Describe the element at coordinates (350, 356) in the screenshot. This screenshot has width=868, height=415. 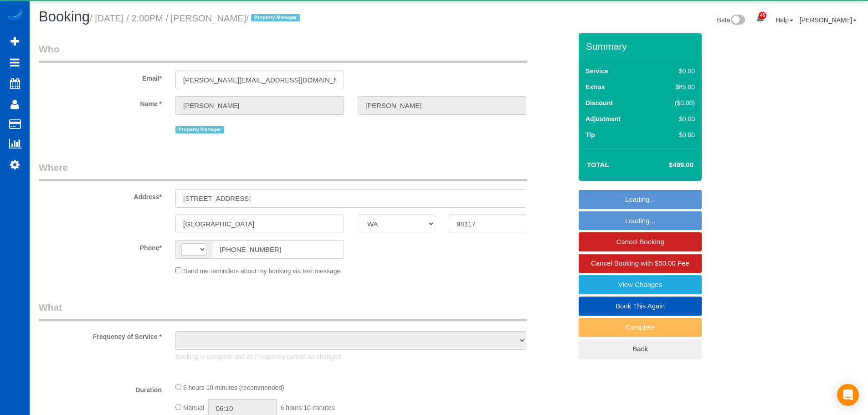
I see `p: Booking is complete and its Frequency cannot be changed` at that location.